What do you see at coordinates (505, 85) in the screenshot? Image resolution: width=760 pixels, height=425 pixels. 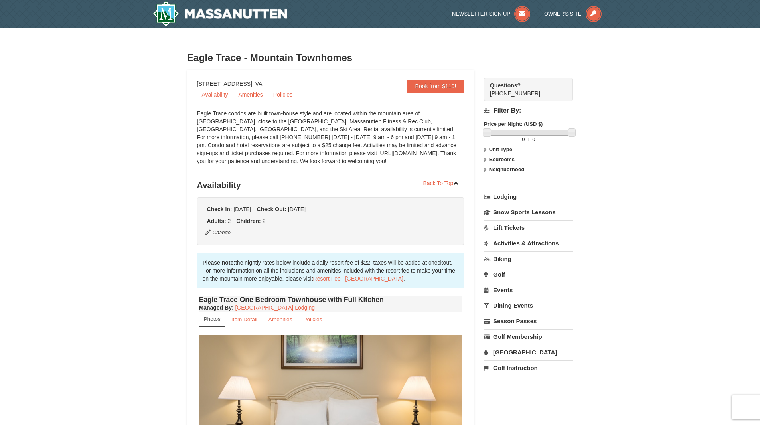 I see `strong: Questions?` at bounding box center [505, 85].